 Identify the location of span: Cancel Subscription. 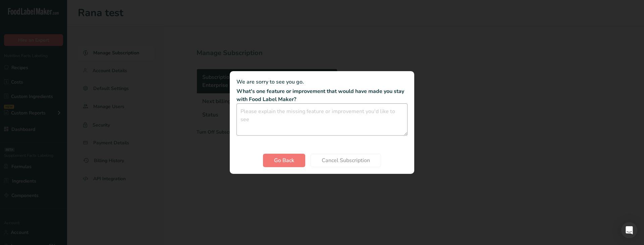
(346, 160).